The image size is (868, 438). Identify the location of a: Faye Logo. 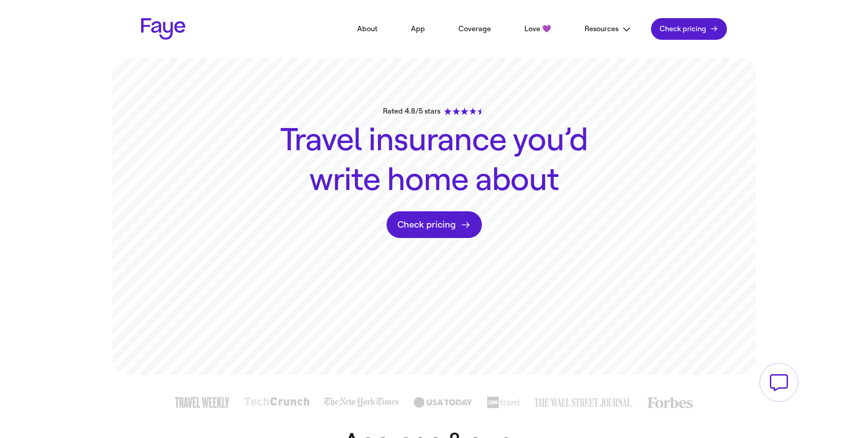
(163, 29).